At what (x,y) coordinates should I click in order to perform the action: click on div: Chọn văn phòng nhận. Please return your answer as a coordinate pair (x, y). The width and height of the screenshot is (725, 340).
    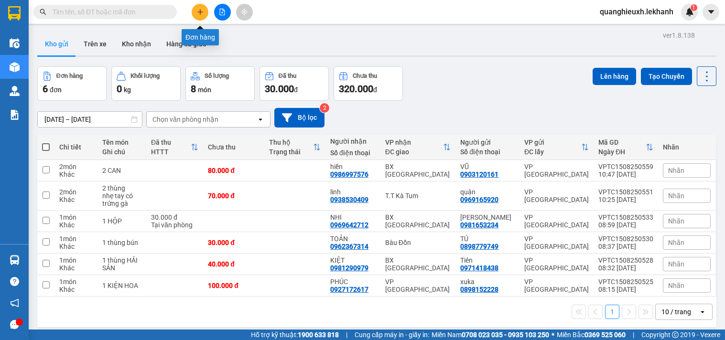
    Looking at the image, I should click on (186, 120).